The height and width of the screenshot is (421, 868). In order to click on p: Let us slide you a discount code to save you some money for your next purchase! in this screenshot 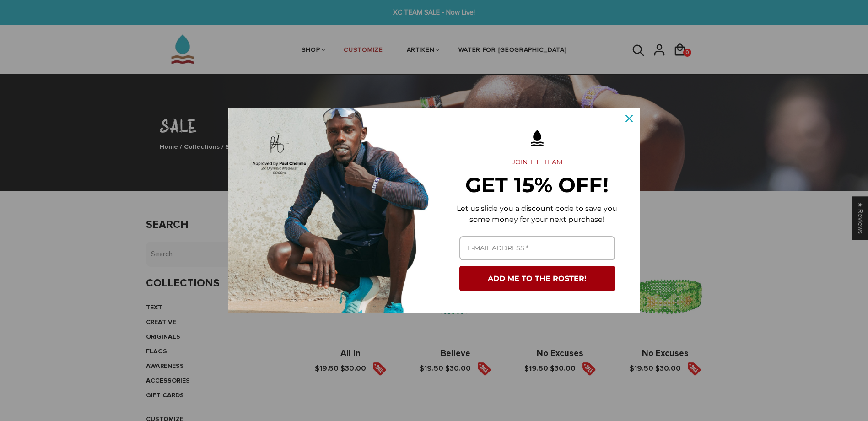, I will do `click(537, 214)`.